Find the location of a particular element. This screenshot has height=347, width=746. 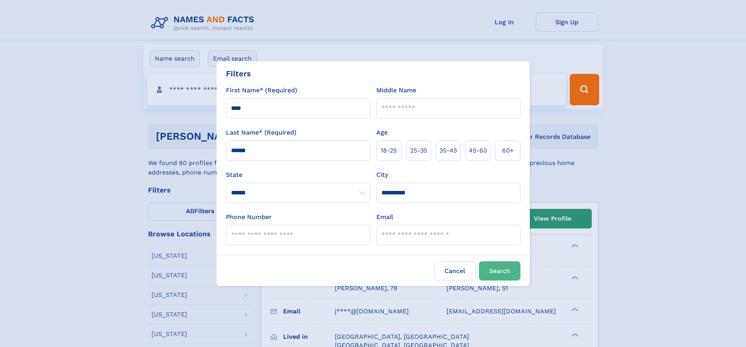

label: Email is located at coordinates (385, 217).